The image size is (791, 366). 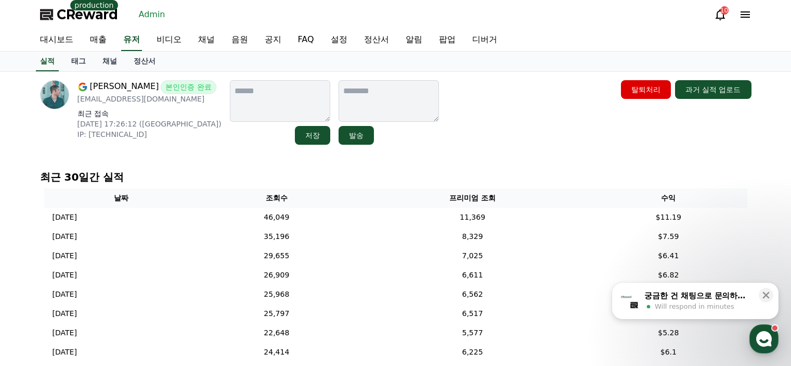 What do you see at coordinates (721, 15) in the screenshot?
I see `a: 10` at bounding box center [721, 15].